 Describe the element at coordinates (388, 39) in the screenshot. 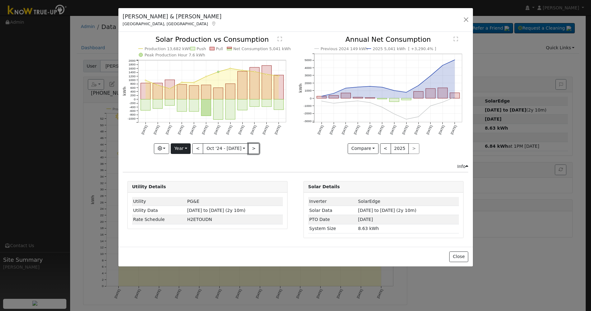

I see `text: Annual Net Consumption` at that location.